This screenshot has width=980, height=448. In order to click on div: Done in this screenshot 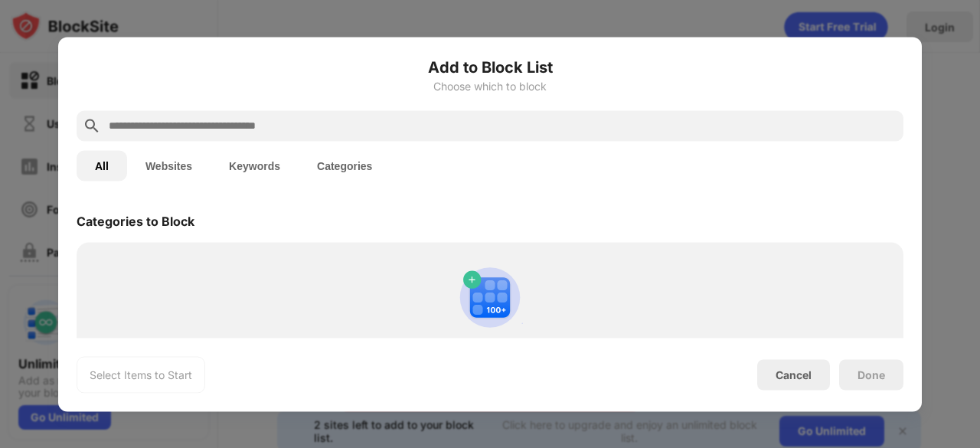, I will do `click(871, 374)`.